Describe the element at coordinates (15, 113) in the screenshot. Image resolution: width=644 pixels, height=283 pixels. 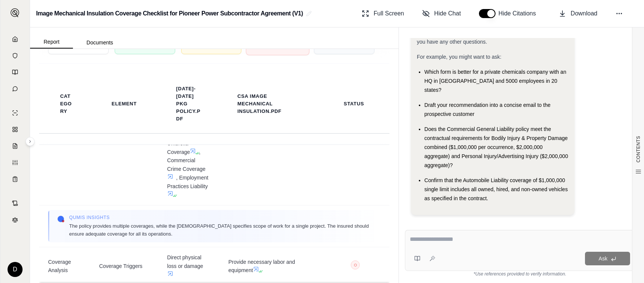
I see `a: Single Policy` at that location.